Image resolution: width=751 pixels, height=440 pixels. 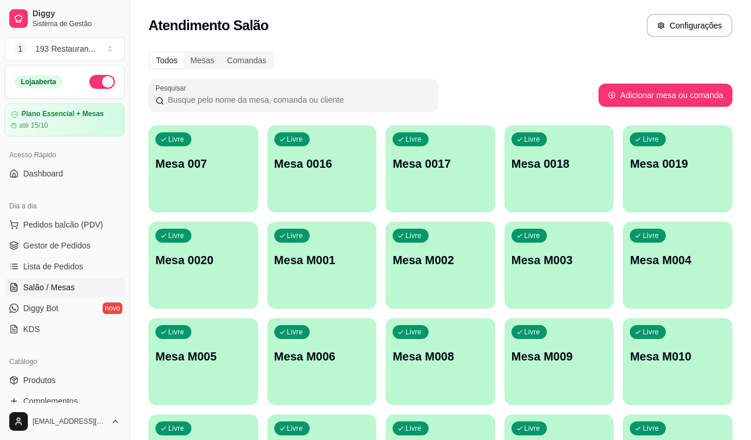 What do you see at coordinates (64, 401) in the screenshot?
I see `a: Complementos` at bounding box center [64, 401].